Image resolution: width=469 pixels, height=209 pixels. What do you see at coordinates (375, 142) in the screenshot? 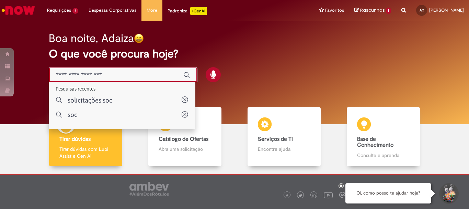
I see `b: Base de Conhecimento` at bounding box center [375, 142].